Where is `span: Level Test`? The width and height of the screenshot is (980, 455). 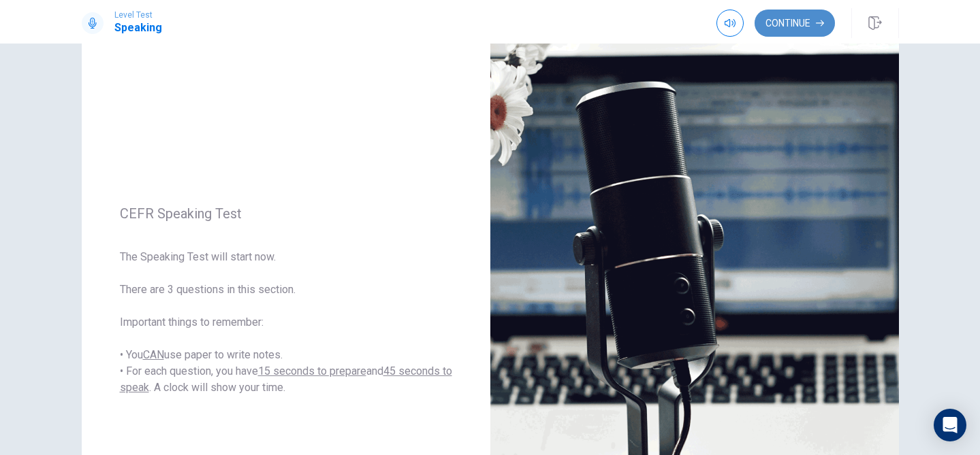
span: Level Test is located at coordinates (138, 15).